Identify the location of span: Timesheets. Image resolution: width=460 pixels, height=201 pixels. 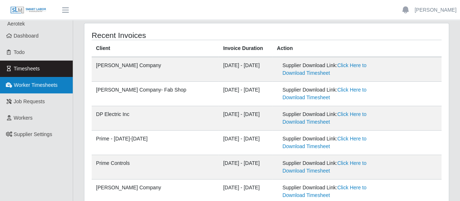
(27, 68).